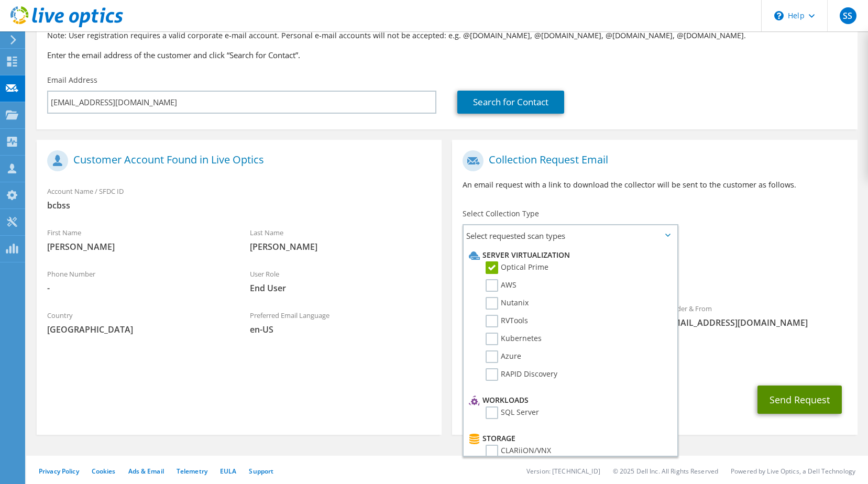 This screenshot has height=484, width=868. I want to click on a: Cookies, so click(104, 471).